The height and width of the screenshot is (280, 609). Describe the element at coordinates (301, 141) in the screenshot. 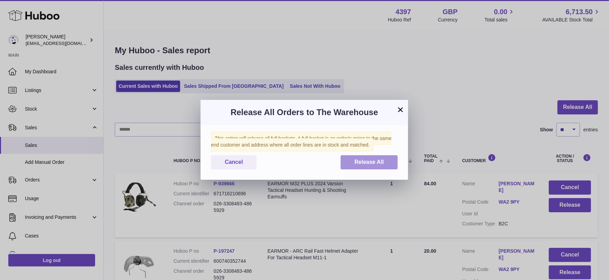

I see `span: This action will release all full baskets. A full basket is an order/s going to the same end cust...` at that location.